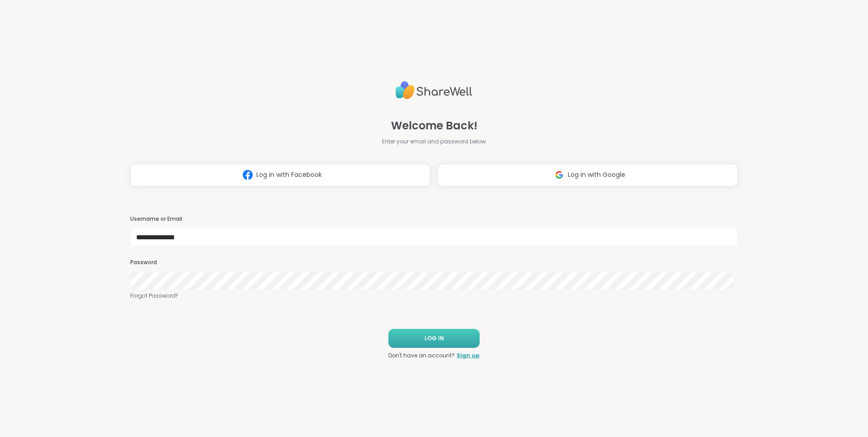 The width and height of the screenshot is (868, 437). Describe the element at coordinates (434, 141) in the screenshot. I see `span: Enter your email and password below` at that location.